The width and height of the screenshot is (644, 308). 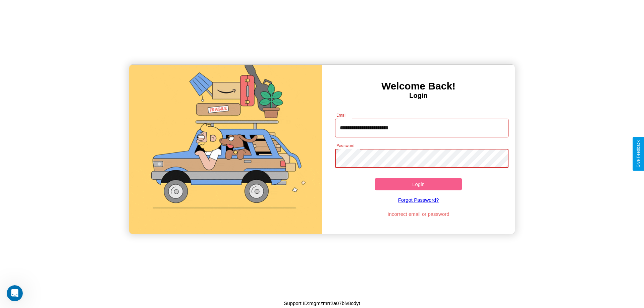 I want to click on h3: Welcome Back!, so click(x=418, y=86).